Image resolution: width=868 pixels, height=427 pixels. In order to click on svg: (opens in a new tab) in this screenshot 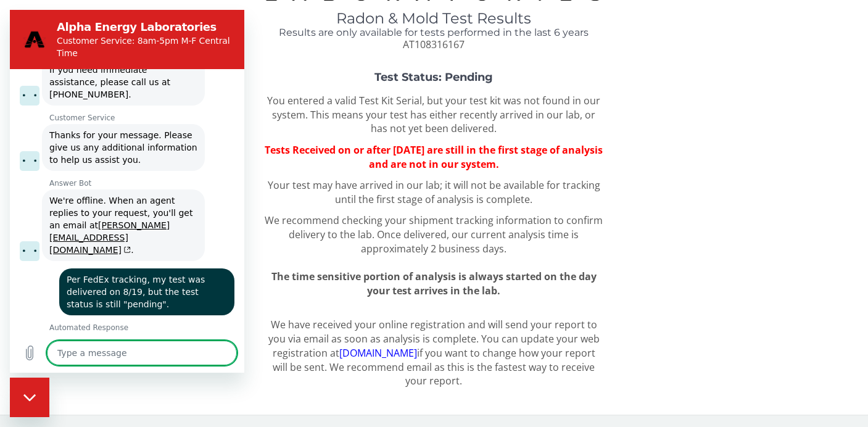, I will do `click(116, 240)`.